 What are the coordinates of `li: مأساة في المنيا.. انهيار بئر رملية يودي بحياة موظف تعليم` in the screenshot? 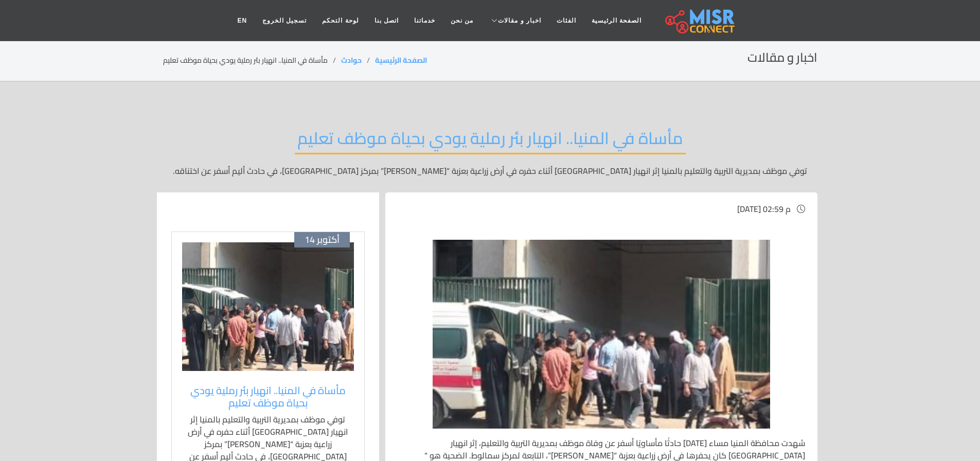 It's located at (252, 61).